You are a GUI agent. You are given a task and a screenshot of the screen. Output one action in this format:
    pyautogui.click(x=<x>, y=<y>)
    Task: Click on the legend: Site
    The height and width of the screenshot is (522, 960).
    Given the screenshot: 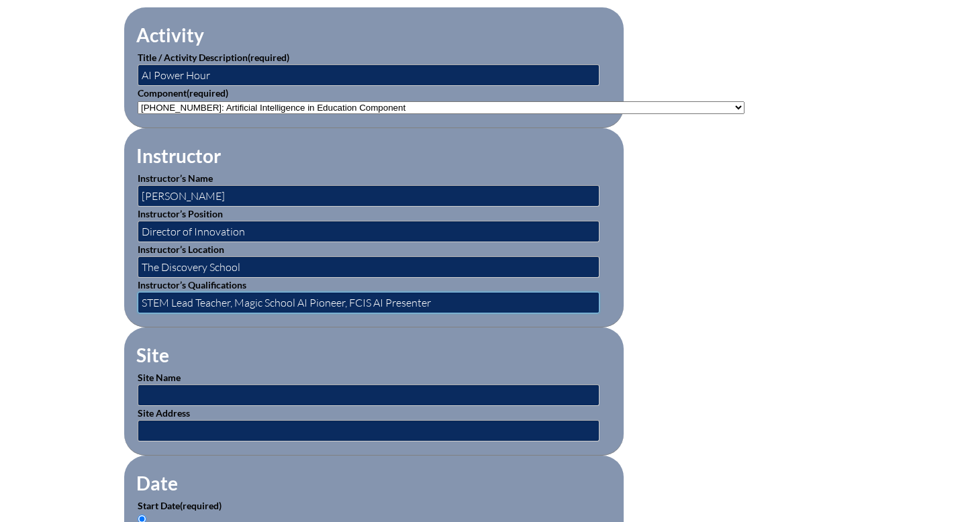 What is the action you would take?
    pyautogui.click(x=152, y=355)
    